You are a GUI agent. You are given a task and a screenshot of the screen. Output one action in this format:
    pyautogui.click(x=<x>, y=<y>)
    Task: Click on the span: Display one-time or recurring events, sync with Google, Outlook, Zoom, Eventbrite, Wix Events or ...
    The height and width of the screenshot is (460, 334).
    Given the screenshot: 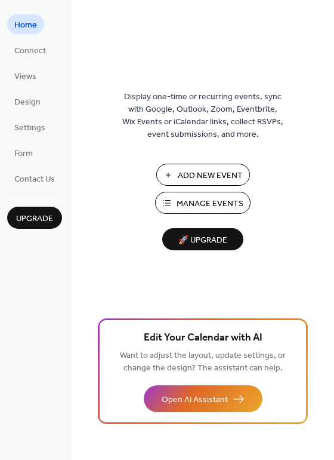 What is the action you would take?
    pyautogui.click(x=203, y=116)
    